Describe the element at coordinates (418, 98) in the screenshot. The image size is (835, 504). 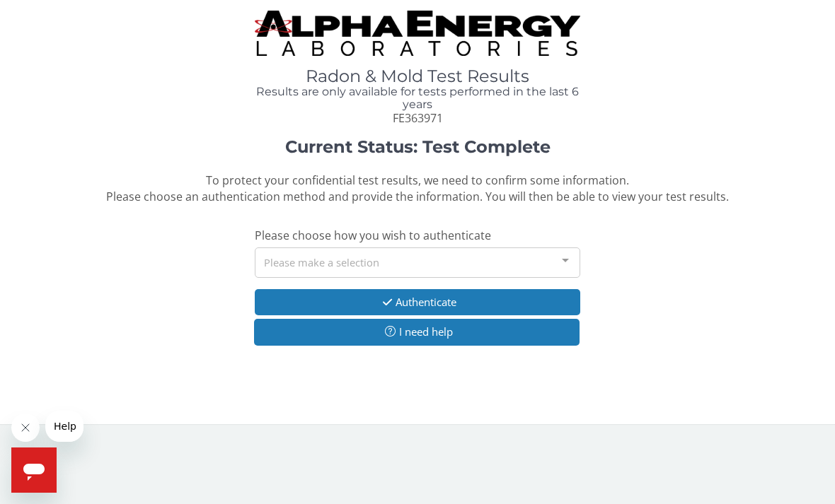
I see `h4: Results are only available for tests performed in the last 6 years` at that location.